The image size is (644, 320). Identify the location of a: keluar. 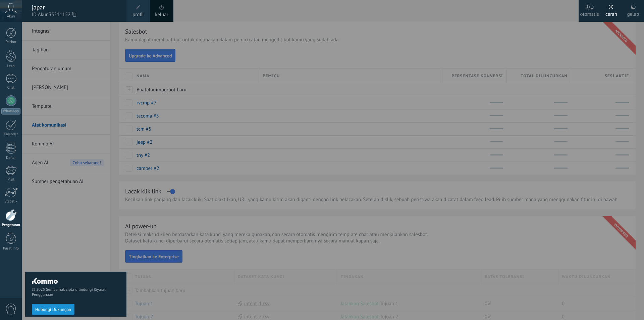
(162, 15).